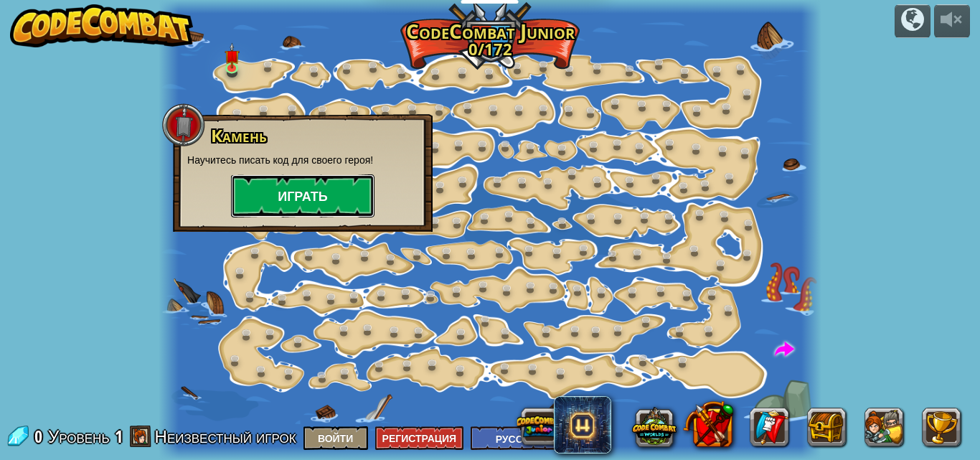  What do you see at coordinates (912, 21) in the screenshot?
I see `button: Кампании` at bounding box center [912, 21].